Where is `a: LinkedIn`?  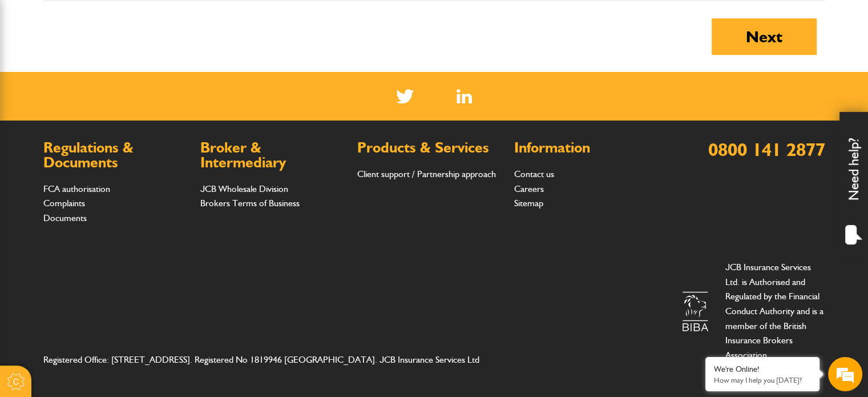 a: LinkedIn is located at coordinates (464, 96).